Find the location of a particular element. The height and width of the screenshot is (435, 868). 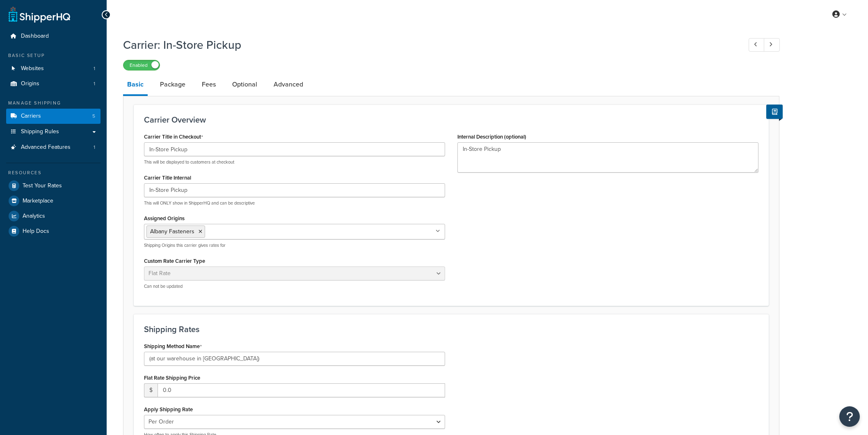

a: Marketplace is located at coordinates (53, 201).